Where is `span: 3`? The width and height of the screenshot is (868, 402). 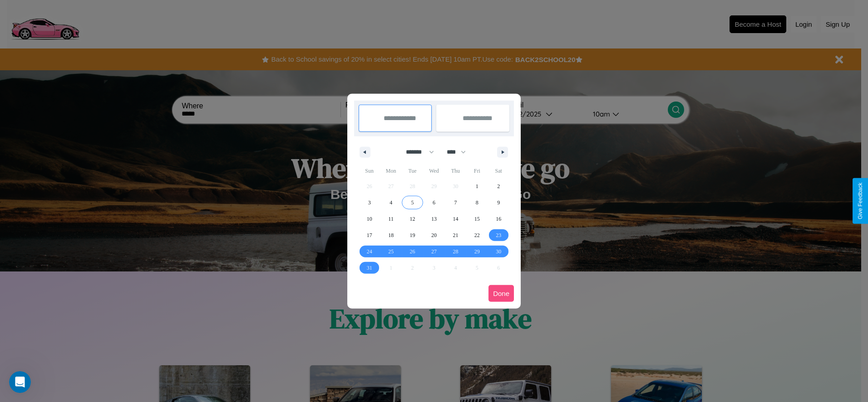
span: 3 is located at coordinates (369, 203).